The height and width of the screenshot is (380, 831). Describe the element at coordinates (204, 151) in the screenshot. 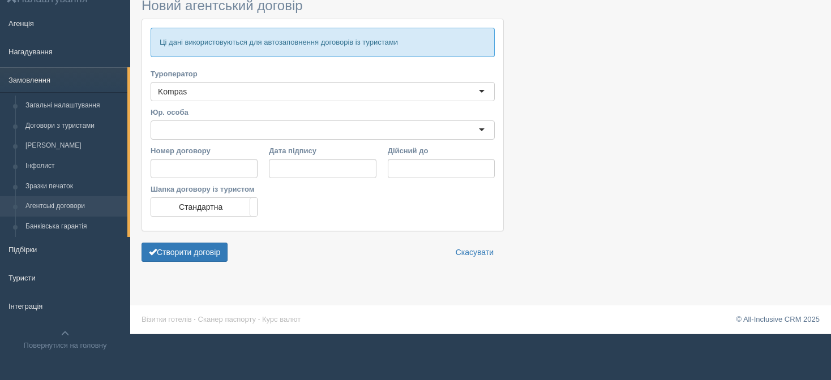

I see `label: Номер договору` at that location.